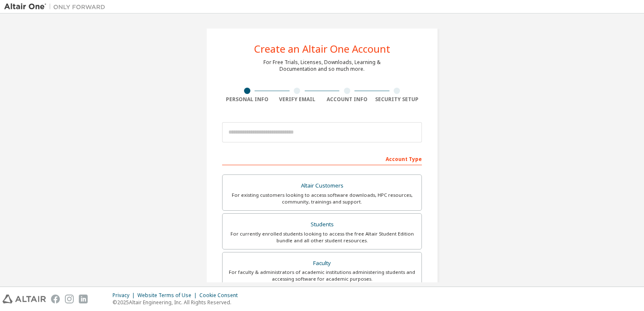 Image resolution: width=644 pixels, height=311 pixels. I want to click on div: Faculty, so click(322, 263).